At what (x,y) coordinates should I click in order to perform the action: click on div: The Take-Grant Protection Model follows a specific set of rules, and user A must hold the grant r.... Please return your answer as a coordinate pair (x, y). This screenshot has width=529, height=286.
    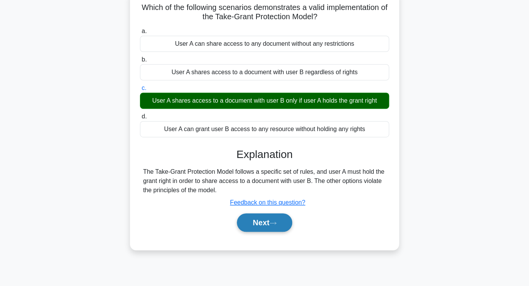
    Looking at the image, I should click on (264, 181).